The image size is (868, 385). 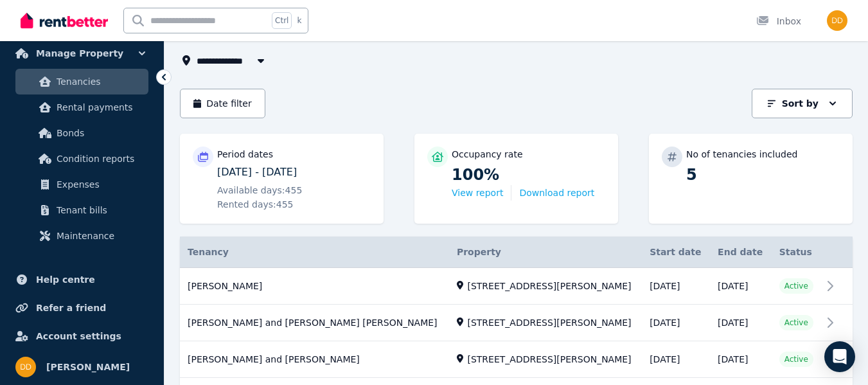 I want to click on span: Condition reports, so click(x=100, y=158).